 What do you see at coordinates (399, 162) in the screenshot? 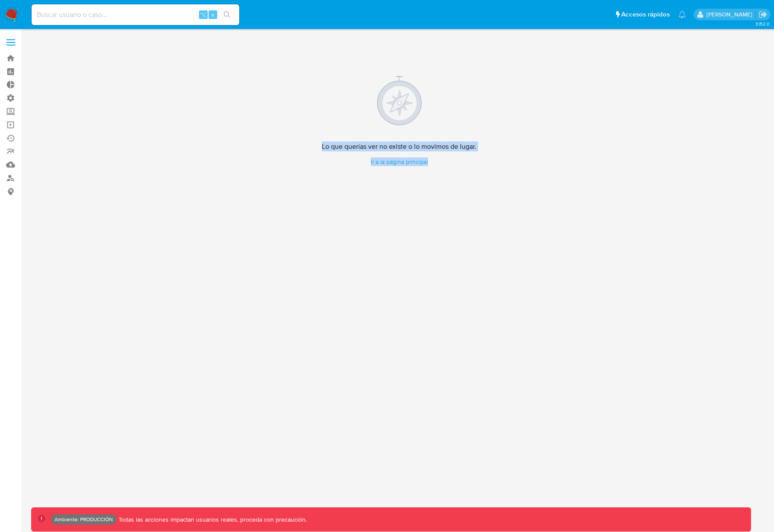
I see `a: Ir a la página principal` at bounding box center [399, 162].